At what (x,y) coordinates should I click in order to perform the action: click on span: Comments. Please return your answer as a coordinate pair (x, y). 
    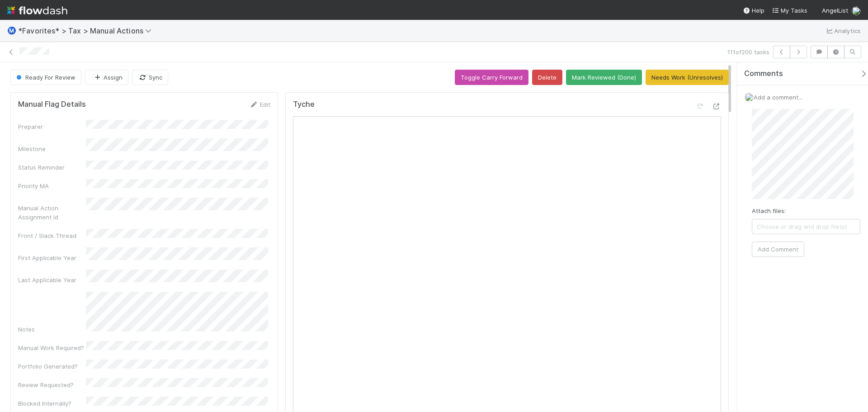
    Looking at the image, I should click on (764, 74).